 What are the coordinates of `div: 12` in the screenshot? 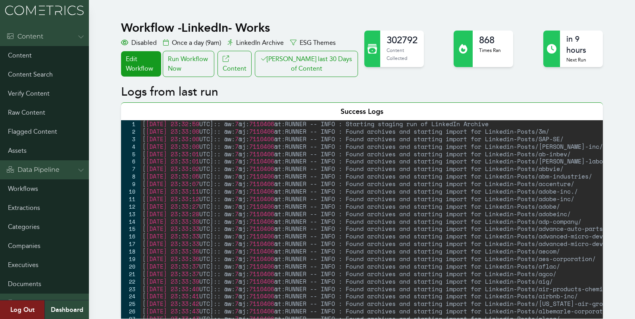 It's located at (131, 207).